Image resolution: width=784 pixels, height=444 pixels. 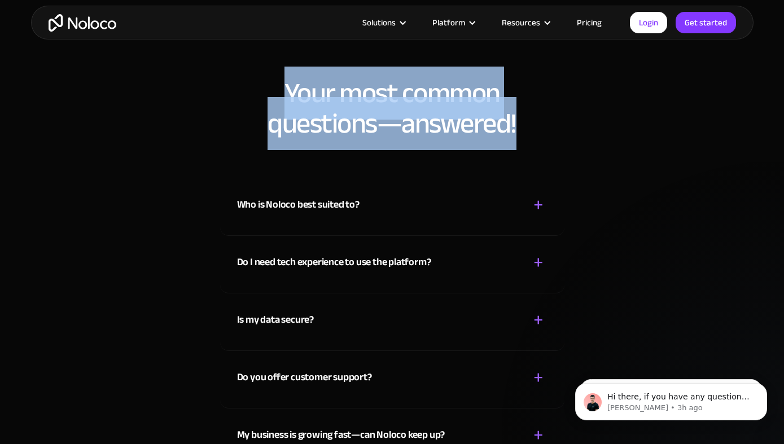 I want to click on a: Get started, so click(x=706, y=23).